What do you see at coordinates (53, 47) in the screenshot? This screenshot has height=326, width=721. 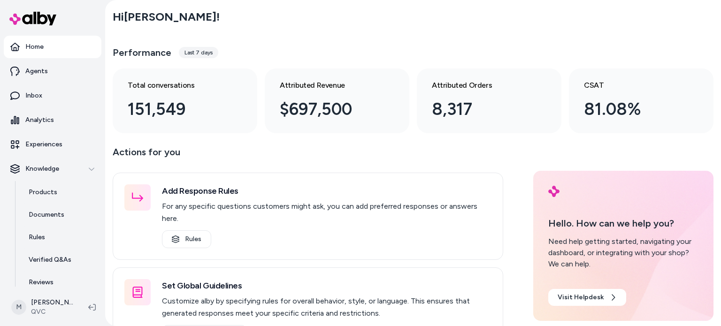 I see `a: Home` at bounding box center [53, 47].